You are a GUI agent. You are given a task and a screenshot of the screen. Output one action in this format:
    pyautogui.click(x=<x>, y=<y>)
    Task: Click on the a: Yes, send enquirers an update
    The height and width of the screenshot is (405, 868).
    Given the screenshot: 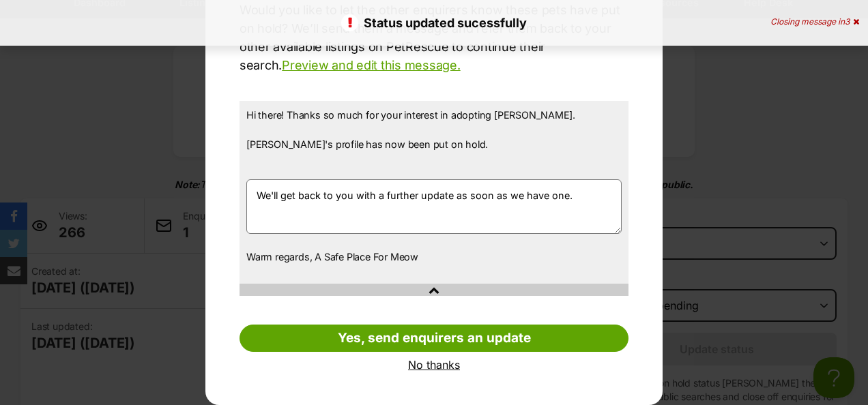 What is the action you would take?
    pyautogui.click(x=434, y=338)
    